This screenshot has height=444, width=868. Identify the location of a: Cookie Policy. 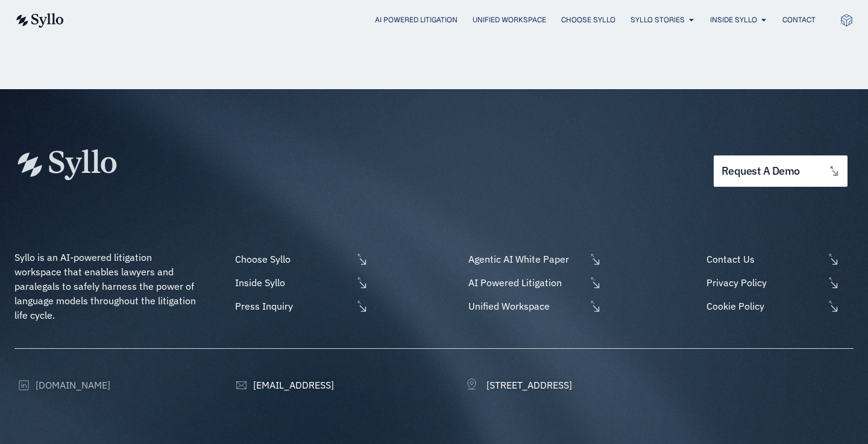
(778, 306).